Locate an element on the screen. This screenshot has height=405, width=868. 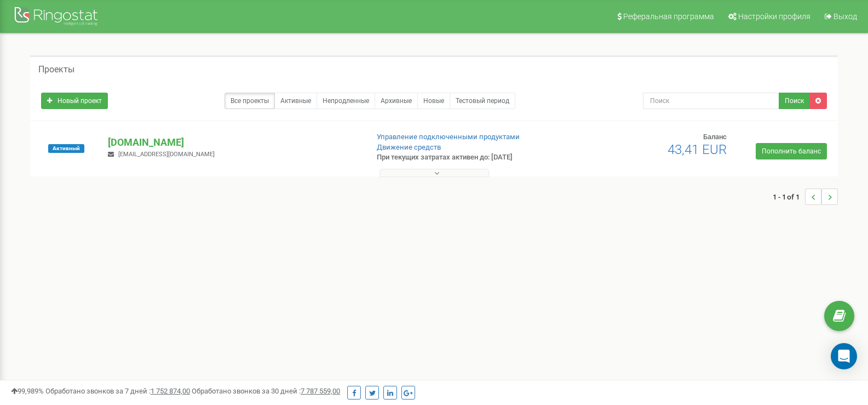
a: Движение средств is located at coordinates (409, 147).